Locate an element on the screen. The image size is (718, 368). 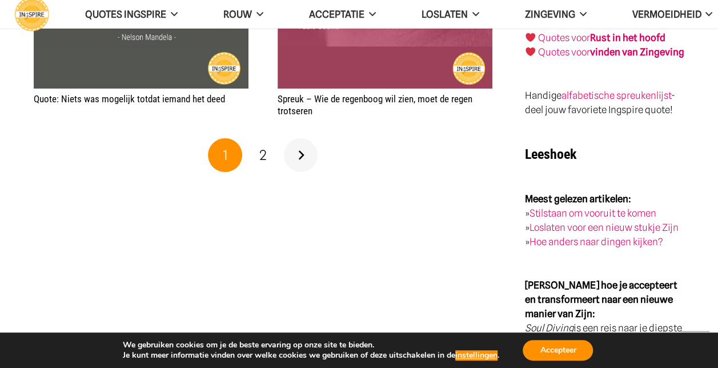
span: Zingeving is located at coordinates (549, 14).